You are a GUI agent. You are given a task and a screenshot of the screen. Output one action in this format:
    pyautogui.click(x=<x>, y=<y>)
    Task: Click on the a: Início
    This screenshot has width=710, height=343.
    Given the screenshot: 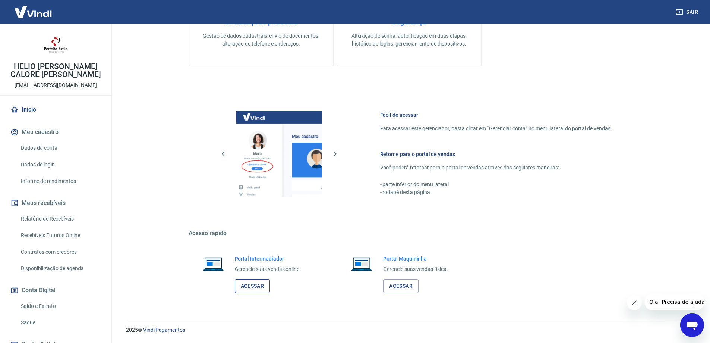 What is the action you would take?
    pyautogui.click(x=56, y=110)
    